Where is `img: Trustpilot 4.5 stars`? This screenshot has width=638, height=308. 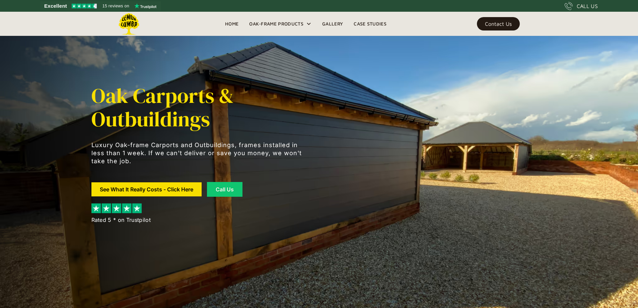
img: Trustpilot 4.5 stars is located at coordinates (84, 6).